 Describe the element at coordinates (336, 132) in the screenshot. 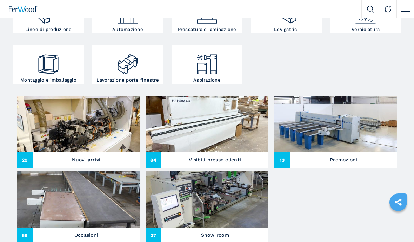

I see `a: Promozioni13Promozioni` at that location.